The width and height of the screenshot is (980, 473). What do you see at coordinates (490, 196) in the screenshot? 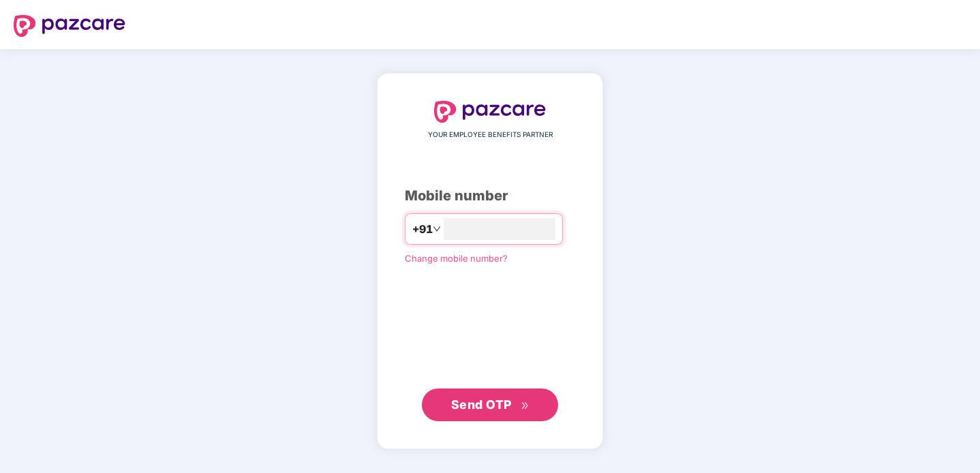
I see `div: Mobile number` at bounding box center [490, 196].